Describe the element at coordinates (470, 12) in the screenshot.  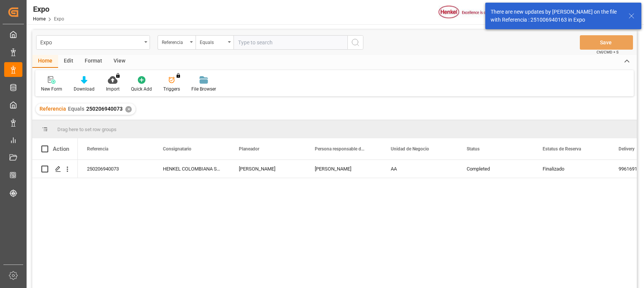
I see `img: Henkel%20logo.jpg_1689854090.jpg` at that location.